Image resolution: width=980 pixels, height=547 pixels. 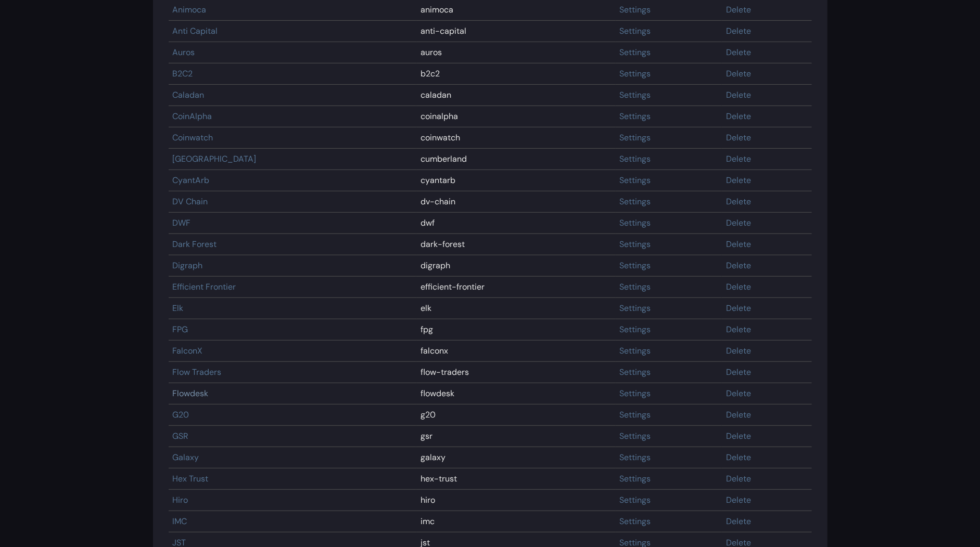 What do you see at coordinates (190, 202) in the screenshot?
I see `a: DV Chain` at bounding box center [190, 202].